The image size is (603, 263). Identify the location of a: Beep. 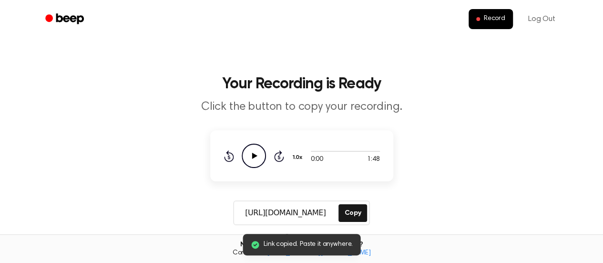
(65, 19).